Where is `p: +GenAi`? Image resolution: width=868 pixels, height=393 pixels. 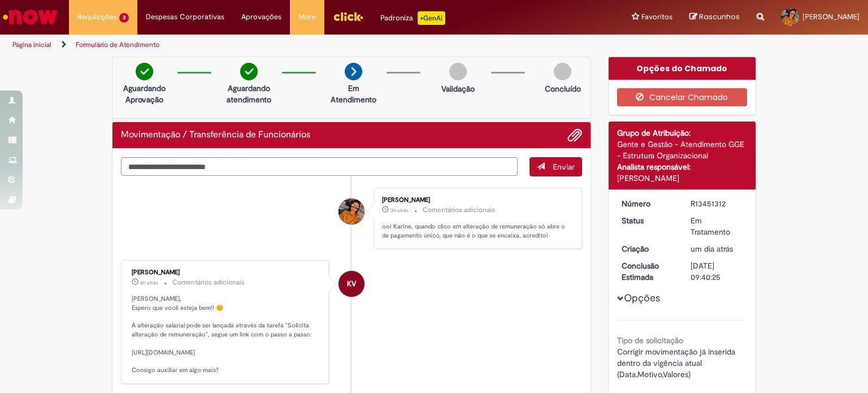
p: +GenAi is located at coordinates (431, 18).